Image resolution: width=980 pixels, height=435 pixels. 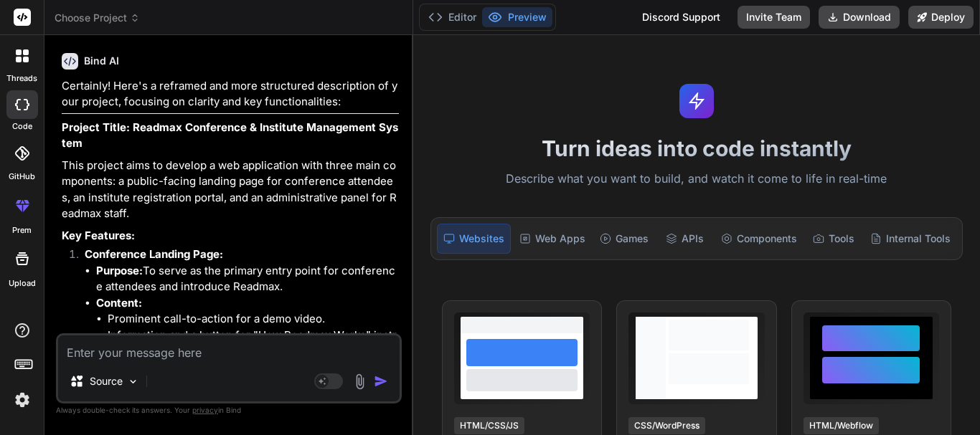 I want to click on div: HTML/Webflow, so click(x=840, y=426).